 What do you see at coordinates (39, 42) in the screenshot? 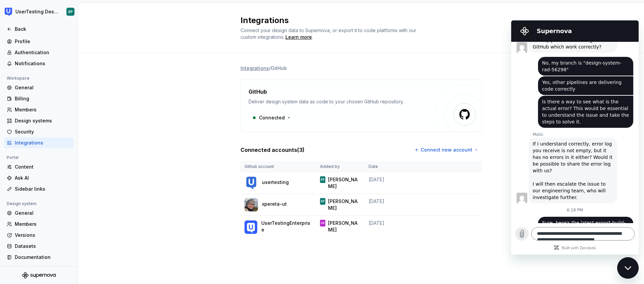
I see `a: Profile` at bounding box center [39, 42].